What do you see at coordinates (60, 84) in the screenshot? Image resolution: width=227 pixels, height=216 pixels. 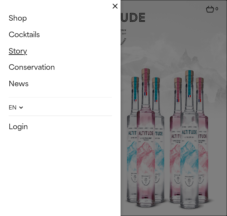 I see `a: News` at bounding box center [60, 84].